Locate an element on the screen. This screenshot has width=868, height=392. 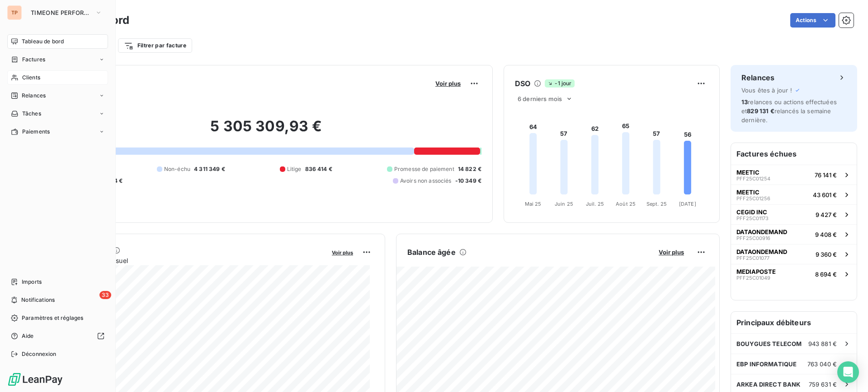
span: BOUYGUES TELECOM is located at coordinates (769, 344).